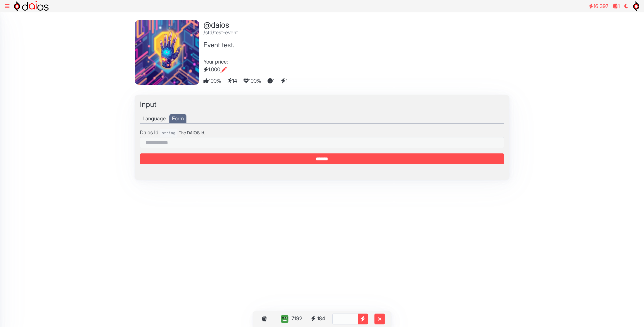 The width and height of the screenshot is (644, 327). Describe the element at coordinates (234, 81) in the screenshot. I see `span: 14` at that location.